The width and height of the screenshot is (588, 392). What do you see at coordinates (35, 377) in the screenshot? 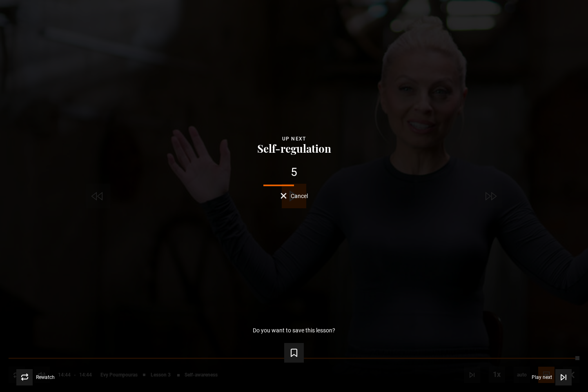
I see `button: Rewatch` at bounding box center [35, 377].